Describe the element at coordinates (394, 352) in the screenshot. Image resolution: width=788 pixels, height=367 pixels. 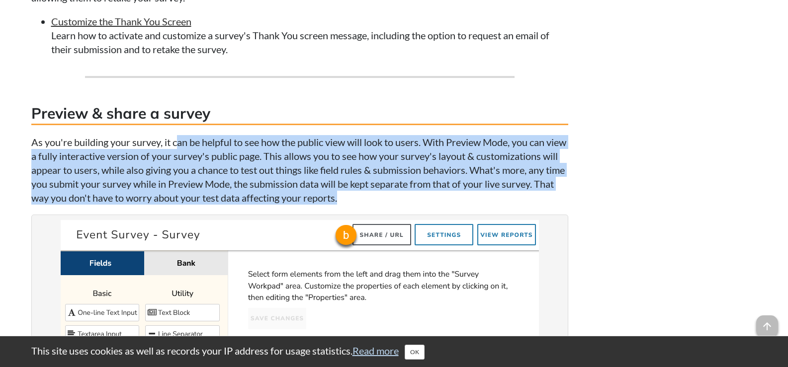
I see `div: This site uses cookies as well as records your IP address for usage statistics.` at that location.